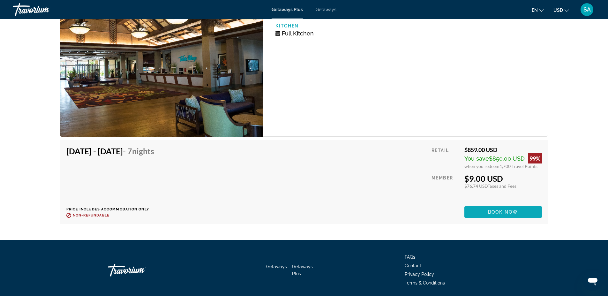 The image size is (608, 296). What do you see at coordinates (587, 10) in the screenshot?
I see `span: SA` at bounding box center [587, 10].